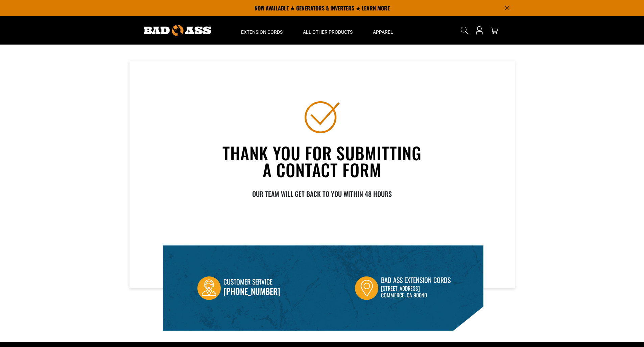 The width and height of the screenshot is (644, 347). What do you see at coordinates (262, 31) in the screenshot?
I see `summary: Extension Cords` at bounding box center [262, 31].